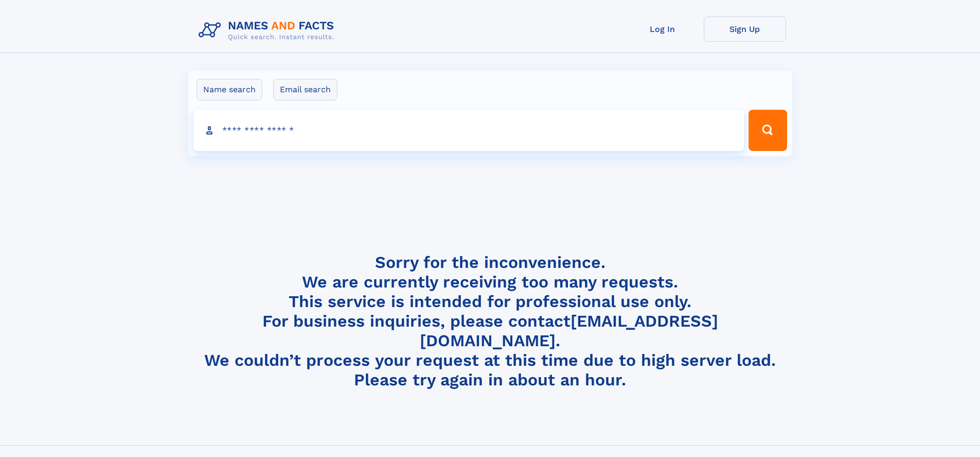 This screenshot has width=980, height=457. What do you see at coordinates (305, 90) in the screenshot?
I see `label: Email search` at bounding box center [305, 90].